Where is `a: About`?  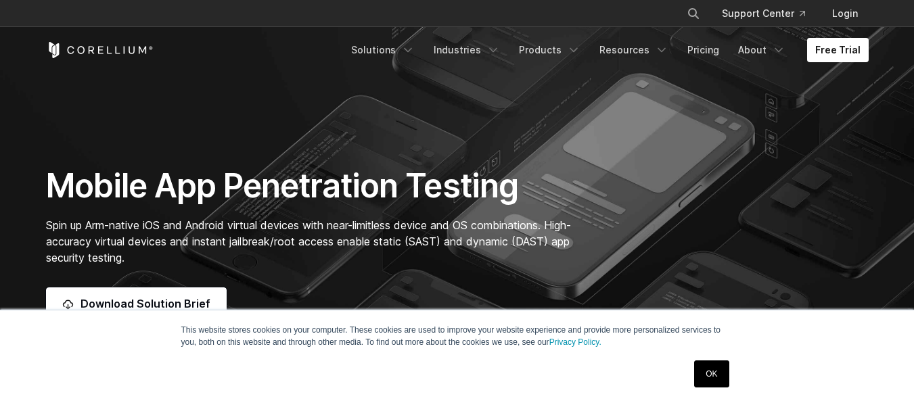
a: About is located at coordinates (762, 50).